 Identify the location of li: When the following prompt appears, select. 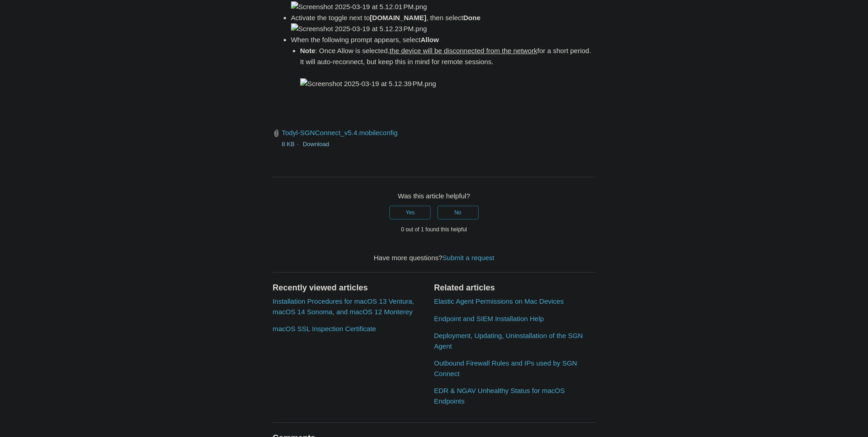
(444, 62).